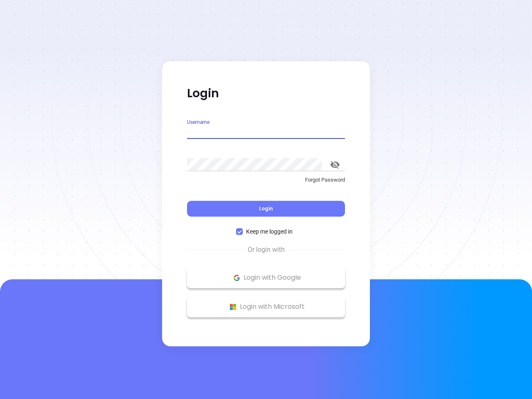  What do you see at coordinates (266, 180) in the screenshot?
I see `p: Forgot Password` at bounding box center [266, 180].